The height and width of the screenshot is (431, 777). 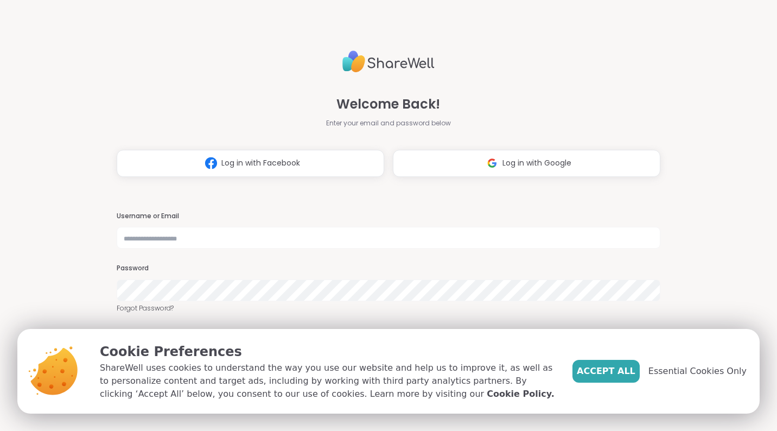 What do you see at coordinates (388, 123) in the screenshot?
I see `span: Enter your email and password below` at bounding box center [388, 123].